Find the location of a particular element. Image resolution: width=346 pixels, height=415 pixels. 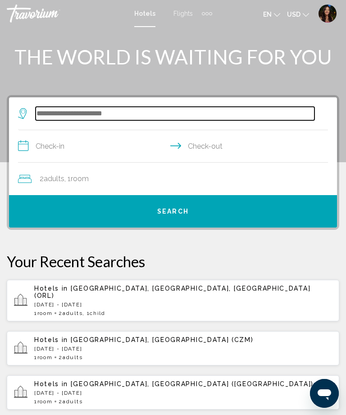

span: Hotels is located at coordinates (145, 14).